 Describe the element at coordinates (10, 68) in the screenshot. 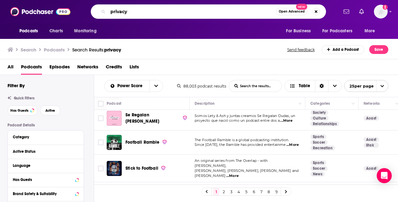

I see `a: All` at that location.